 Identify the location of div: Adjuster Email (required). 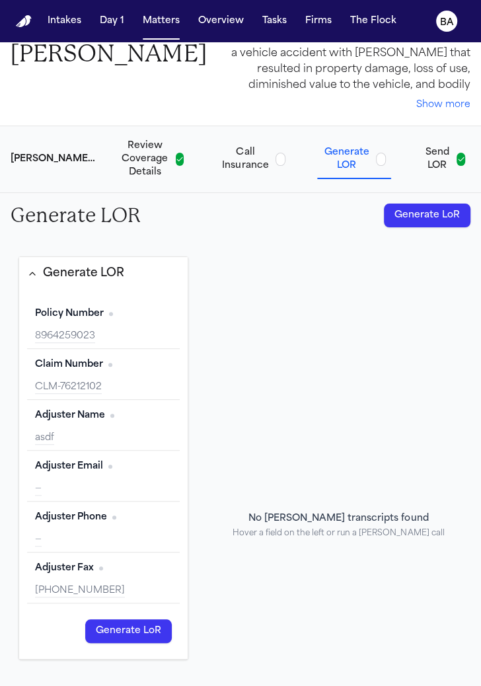
(103, 476).